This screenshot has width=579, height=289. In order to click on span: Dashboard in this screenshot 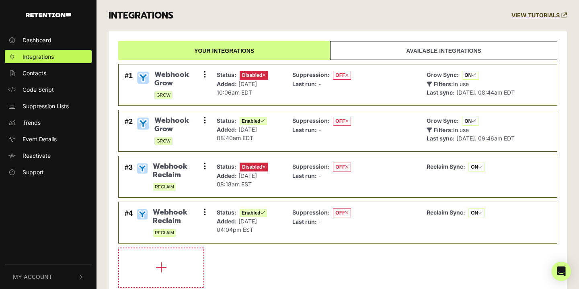, I will do `click(37, 40)`.